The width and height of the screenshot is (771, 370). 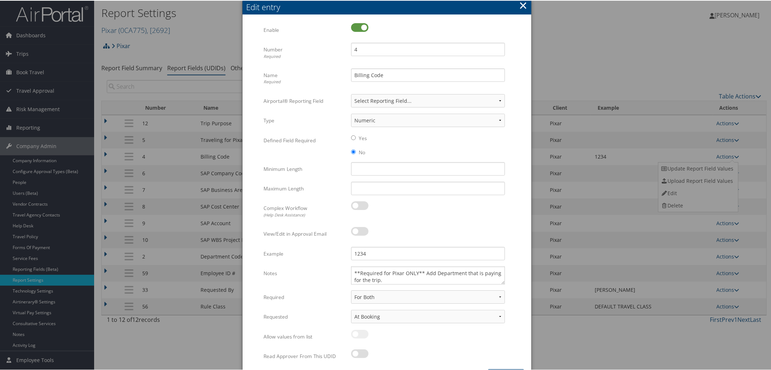 I want to click on label: No, so click(x=362, y=152).